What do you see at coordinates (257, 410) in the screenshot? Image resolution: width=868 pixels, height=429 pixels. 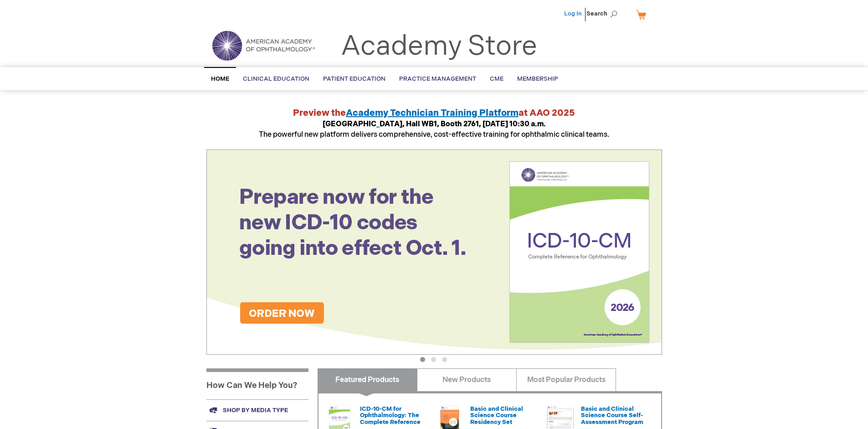 I see `a: Shop by media type` at bounding box center [257, 410].